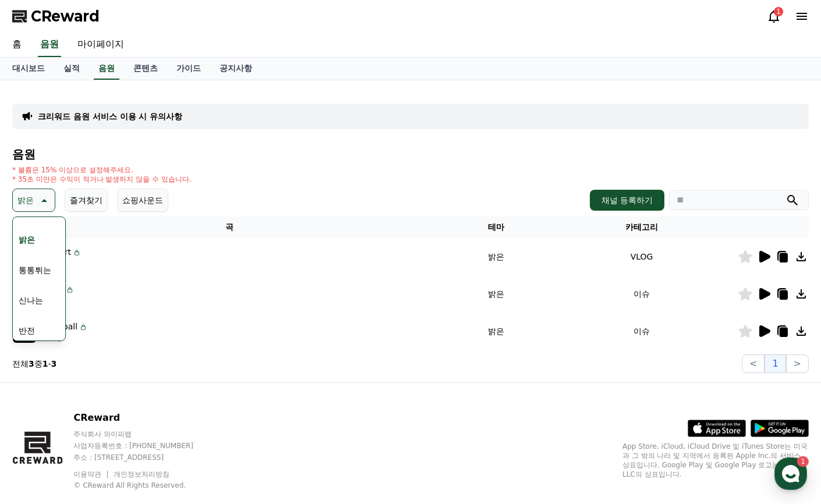 The width and height of the screenshot is (821, 504). Describe the element at coordinates (110, 116) in the screenshot. I see `a: 크리워드 음원 서비스 이용 시 유의사항` at that location.